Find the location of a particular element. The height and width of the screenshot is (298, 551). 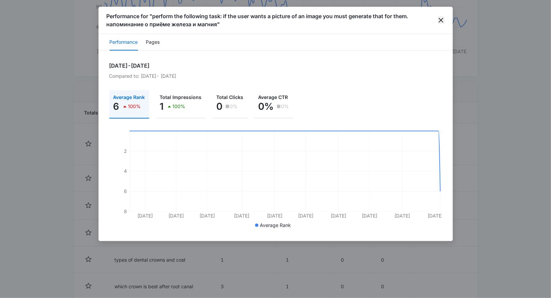

tspan: 2 is located at coordinates (125, 151).